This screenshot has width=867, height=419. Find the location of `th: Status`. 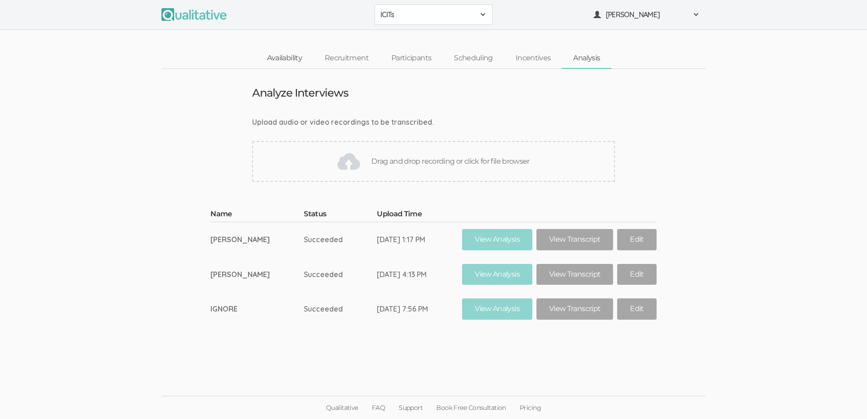

th: Status is located at coordinates (340, 215).